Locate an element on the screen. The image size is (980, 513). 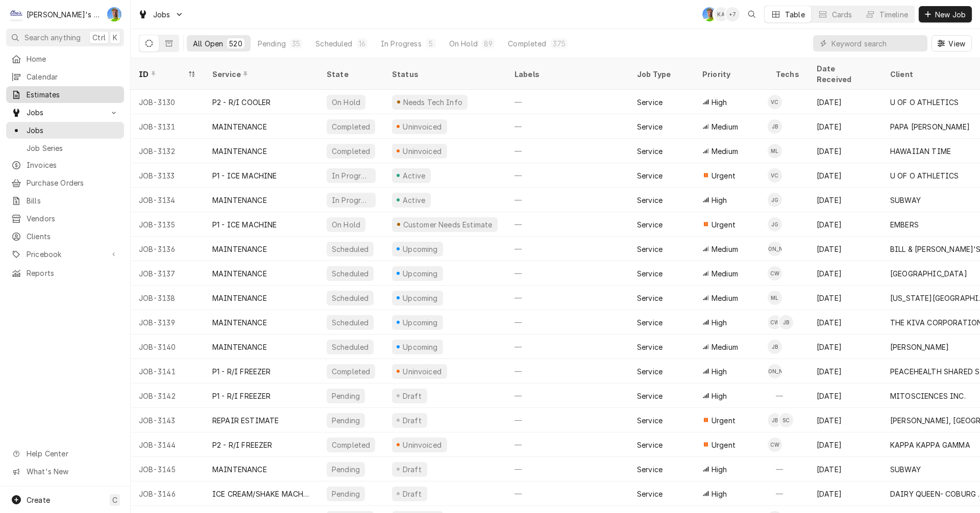
div: VC is located at coordinates (775, 175).